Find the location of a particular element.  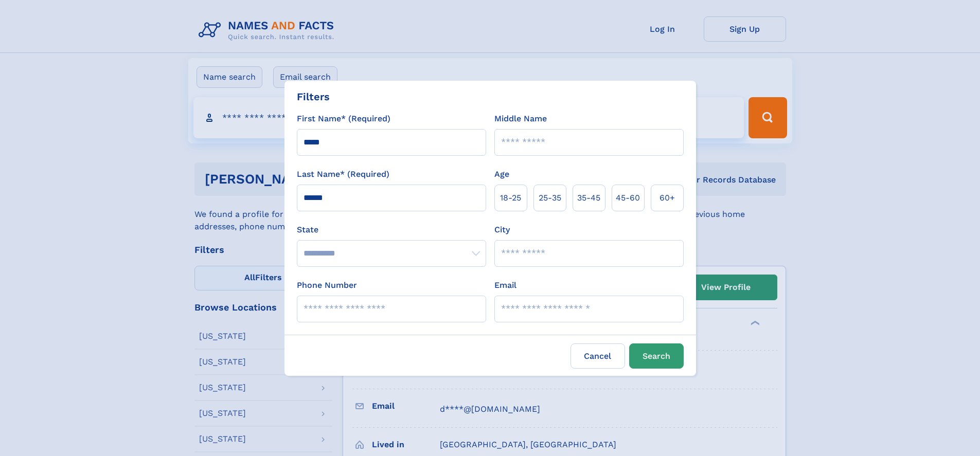

label: Cancel is located at coordinates (598, 356).